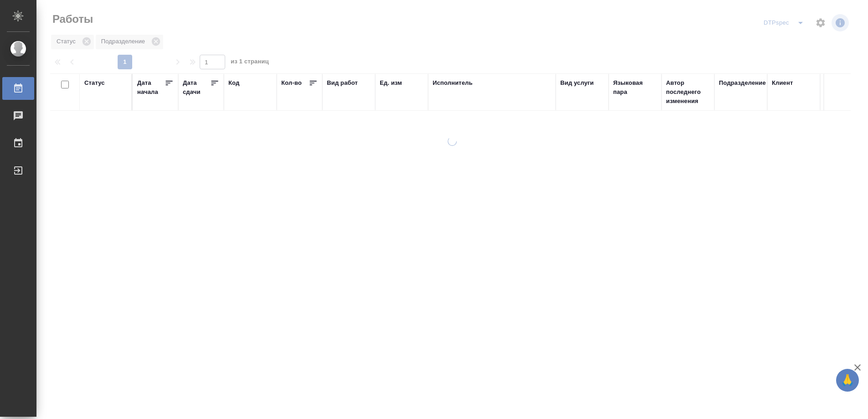 The height and width of the screenshot is (419, 868). What do you see at coordinates (577, 83) in the screenshot?
I see `div: Вид услуги` at bounding box center [577, 83].